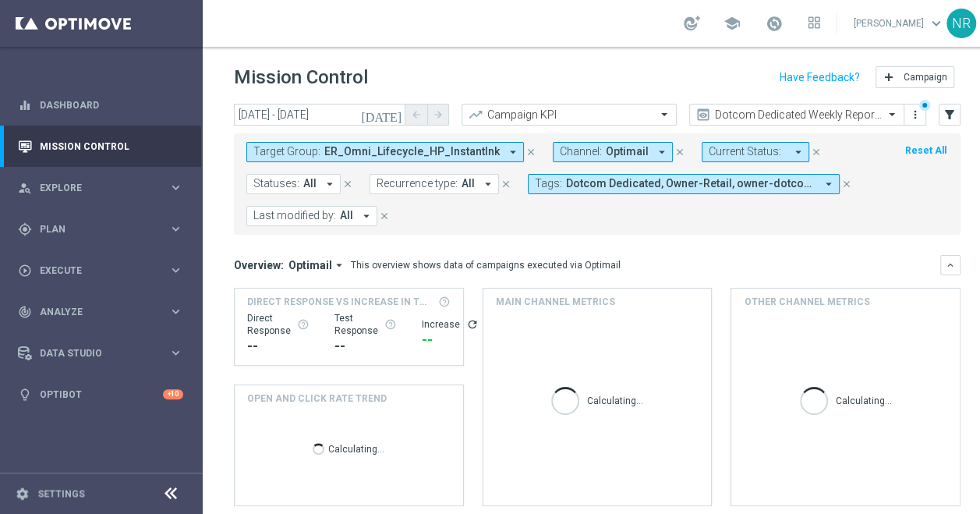 The image size is (980, 514). Describe the element at coordinates (704, 115) in the screenshot. I see `i: preview` at that location.